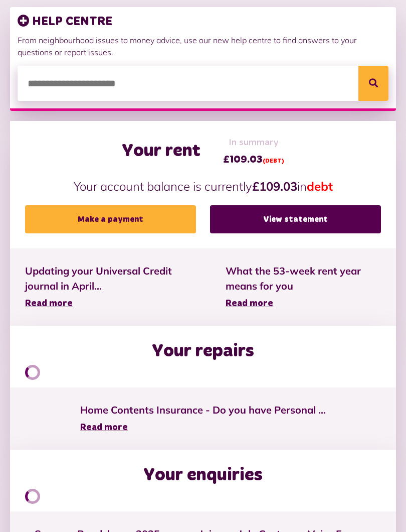 The image size is (406, 532). Describe the element at coordinates (320, 186) in the screenshot. I see `span: debt` at that location.